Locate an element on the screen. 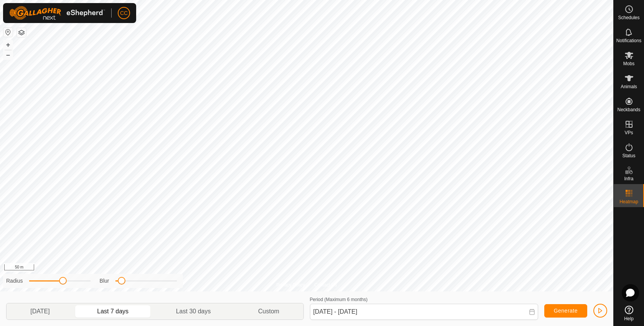 The height and width of the screenshot is (326, 644). button: Map Layers is located at coordinates (21, 32).